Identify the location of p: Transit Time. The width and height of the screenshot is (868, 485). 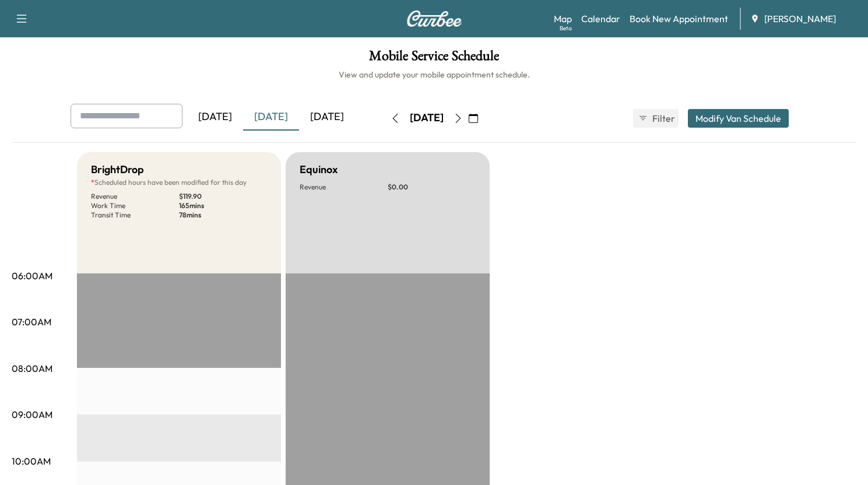
(135, 215).